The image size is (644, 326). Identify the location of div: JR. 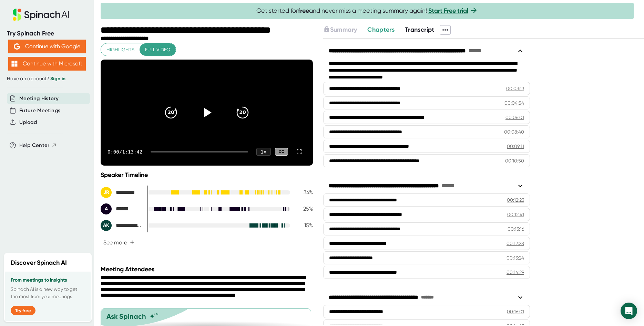
(106, 192).